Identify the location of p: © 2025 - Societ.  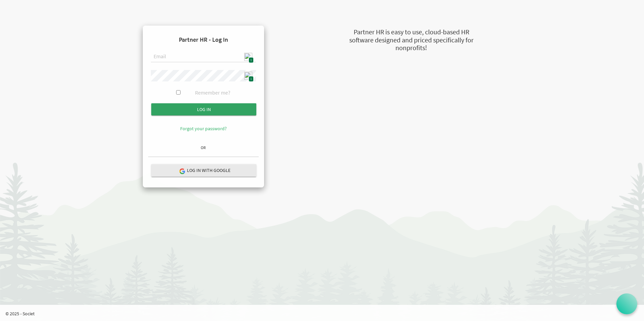
(325, 314).